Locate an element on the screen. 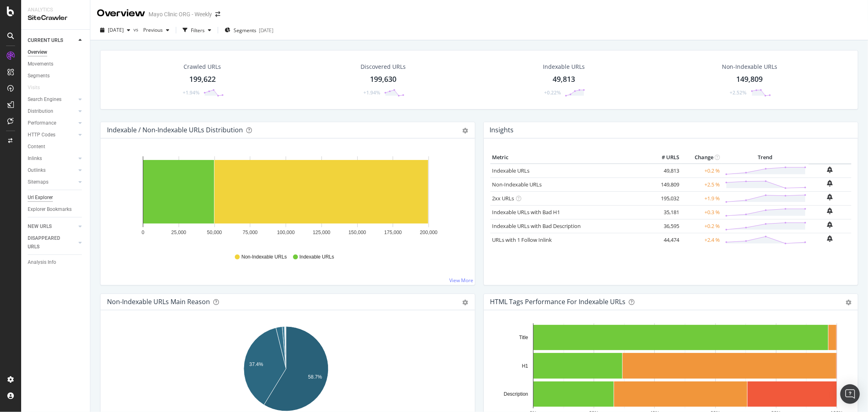 The image size is (868, 412). div: DISAPPEARED URLS is located at coordinates (48, 242).